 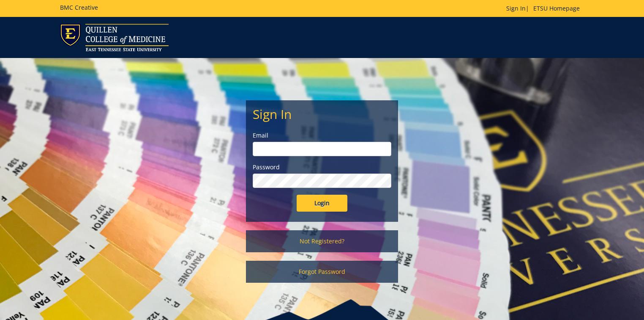 What do you see at coordinates (322, 113) in the screenshot?
I see `h2: Sign In` at bounding box center [322, 113].